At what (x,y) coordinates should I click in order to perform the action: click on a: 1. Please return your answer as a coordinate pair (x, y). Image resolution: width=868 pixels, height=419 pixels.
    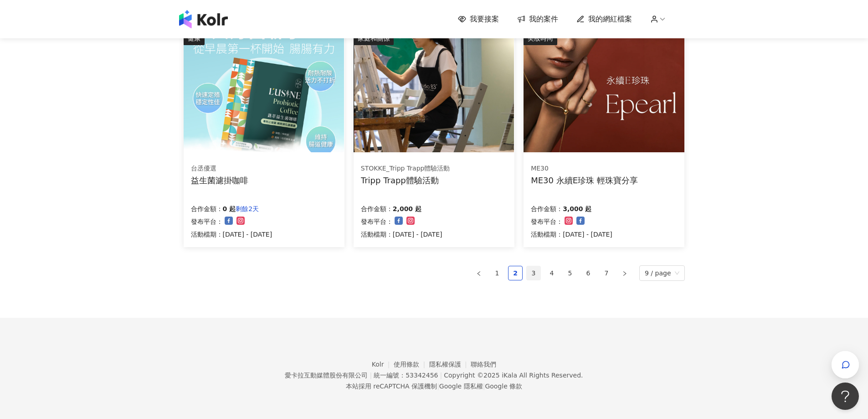
    Looking at the image, I should click on (497, 273).